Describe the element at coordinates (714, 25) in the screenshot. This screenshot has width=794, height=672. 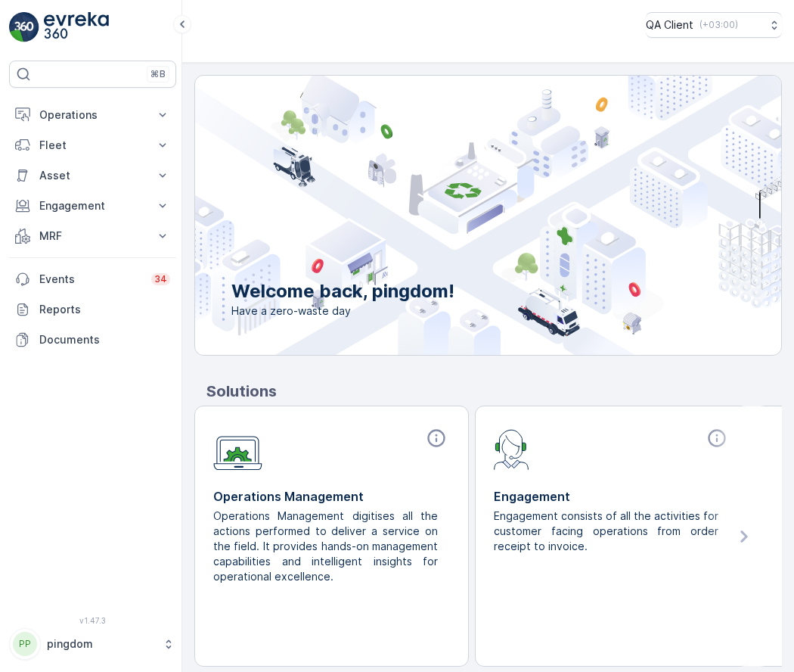
I see `button: QA Client(+03:00)` at that location.